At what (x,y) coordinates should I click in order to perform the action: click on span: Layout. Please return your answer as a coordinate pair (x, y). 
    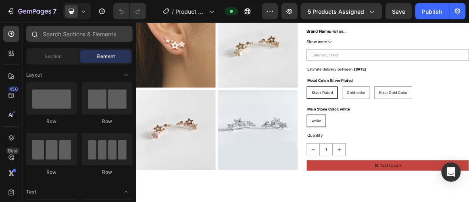
    Looking at the image, I should click on (34, 75).